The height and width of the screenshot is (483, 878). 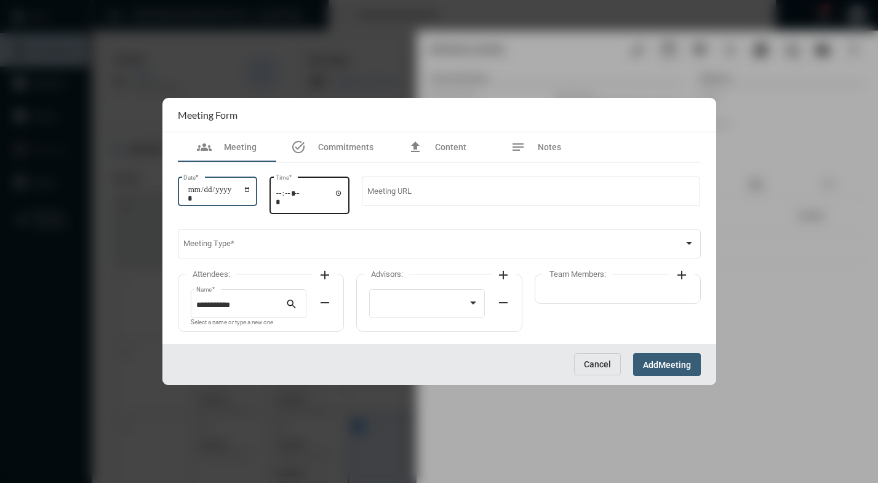 What do you see at coordinates (204, 147) in the screenshot?
I see `mat-icon: groups` at bounding box center [204, 147].